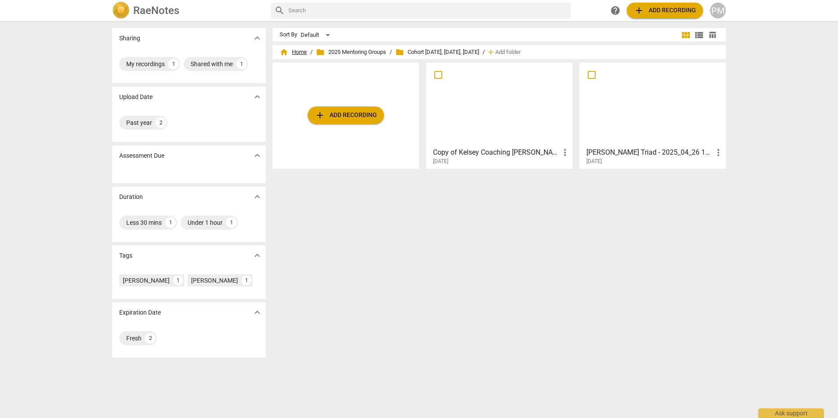 This screenshot has width=838, height=418. I want to click on span: Home, so click(293, 52).